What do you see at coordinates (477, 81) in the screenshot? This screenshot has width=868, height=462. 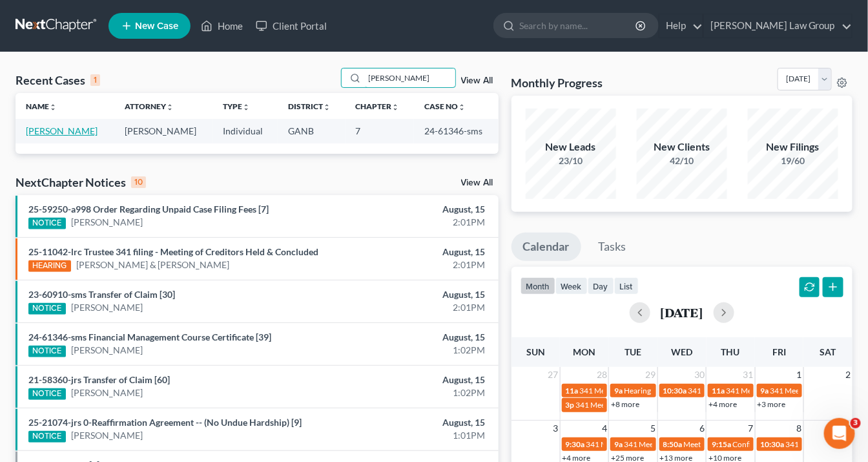 I see `a: View All` at bounding box center [477, 81].